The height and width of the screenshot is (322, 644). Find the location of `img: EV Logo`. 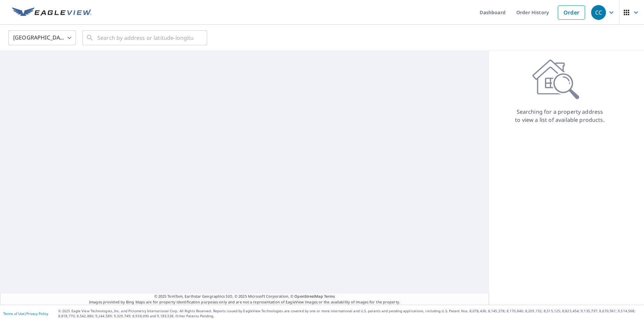

img: EV Logo is located at coordinates (52, 13).